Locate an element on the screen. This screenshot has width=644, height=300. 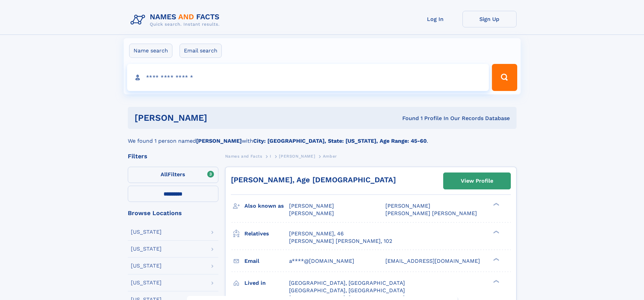
span: All is located at coordinates (164, 174).